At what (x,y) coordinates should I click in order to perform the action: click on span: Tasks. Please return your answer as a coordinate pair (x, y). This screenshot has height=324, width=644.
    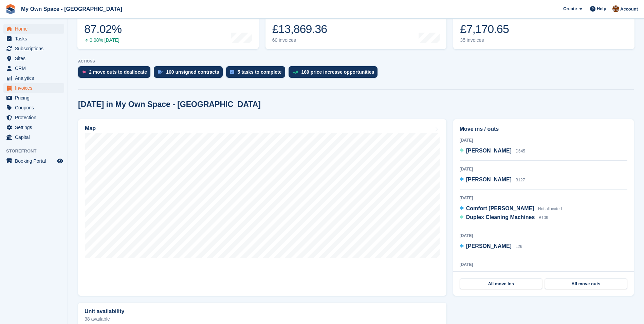
    Looking at the image, I should click on (35, 39).